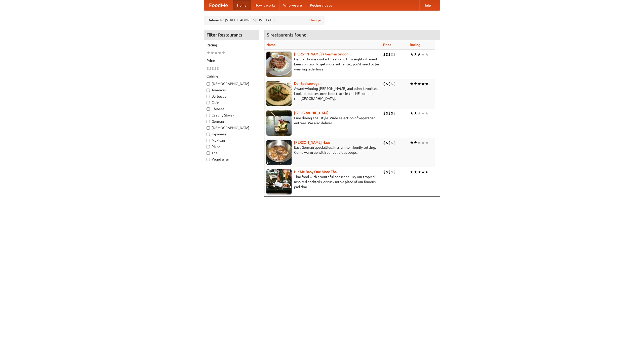 The image size is (644, 356). What do you see at coordinates (308, 84) in the screenshot?
I see `a: Der Speisewagen` at bounding box center [308, 84].